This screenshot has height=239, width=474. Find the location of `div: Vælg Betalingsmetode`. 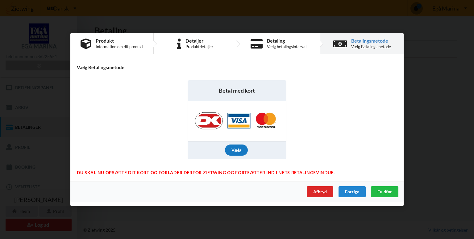

div: Vælg Betalingsmetode is located at coordinates (371, 47).